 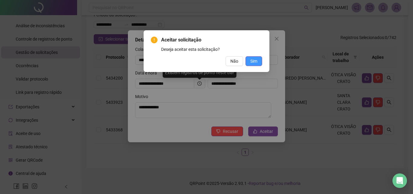 What do you see at coordinates (234, 61) in the screenshot?
I see `span: Não` at bounding box center [234, 61].